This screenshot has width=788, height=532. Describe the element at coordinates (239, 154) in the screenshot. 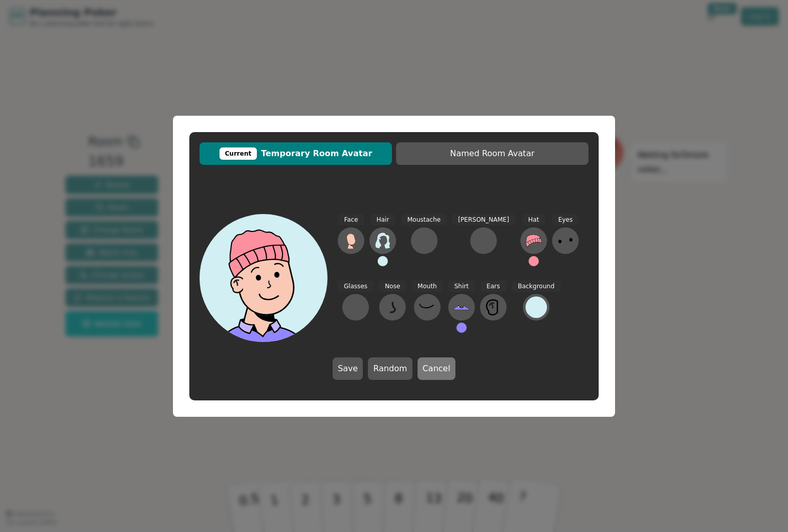

I see `div: Current` at that location.